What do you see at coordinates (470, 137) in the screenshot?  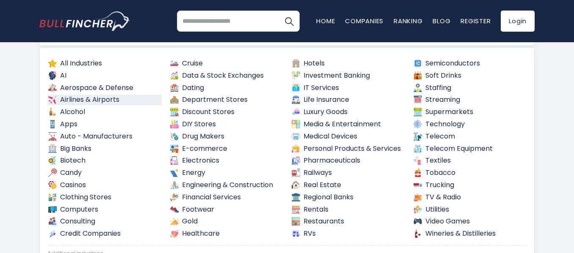 I see `a: Telecom` at bounding box center [470, 137].